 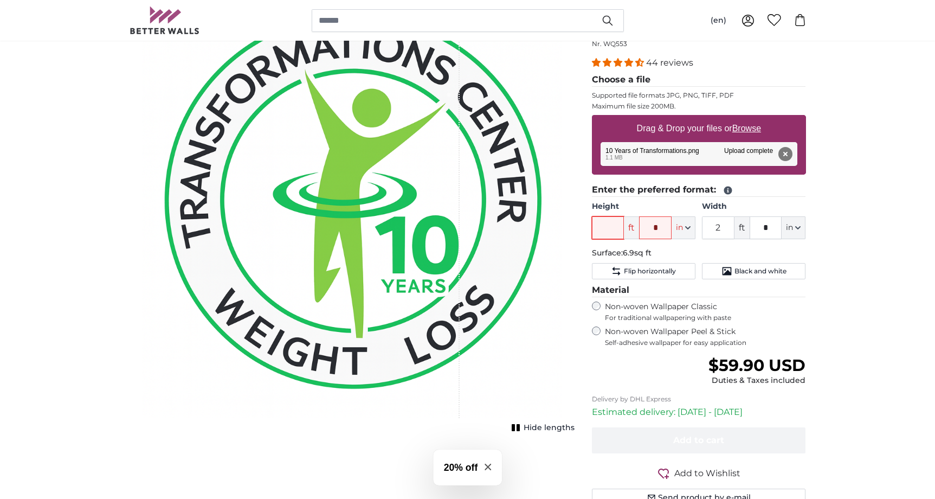 What do you see at coordinates (699, 290) in the screenshot?
I see `legend: Material` at bounding box center [699, 290].